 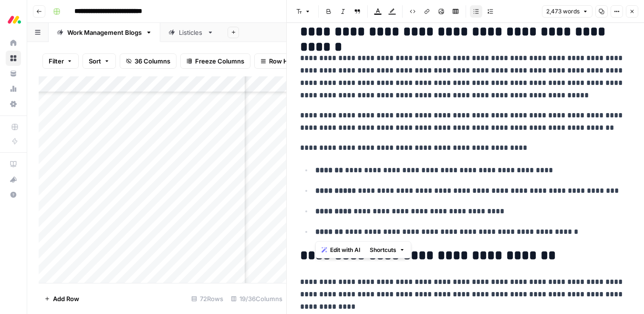 What do you see at coordinates (341, 250) in the screenshot?
I see `button: Edit with AI` at bounding box center [341, 250].